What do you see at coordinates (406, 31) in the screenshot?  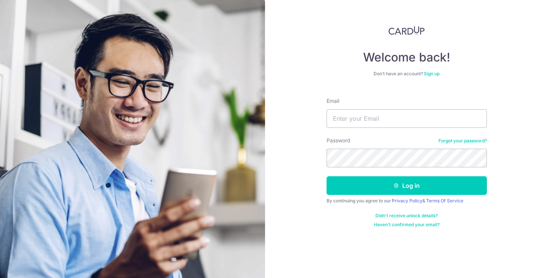 I see `img: CardUp Logo` at bounding box center [406, 31].